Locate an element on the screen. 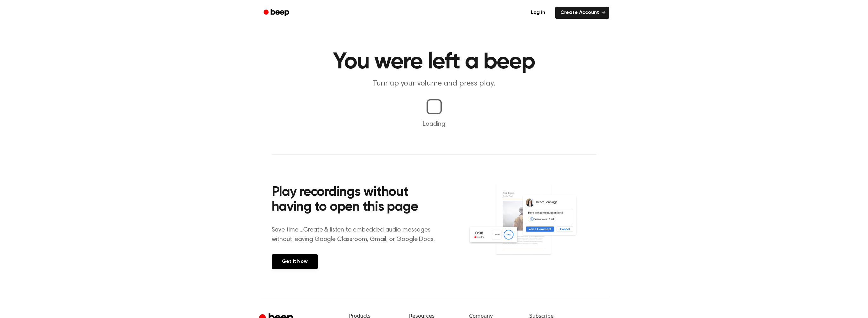 This screenshot has width=868, height=318. h2: Play recordings without having to open this page is located at coordinates (357, 200).